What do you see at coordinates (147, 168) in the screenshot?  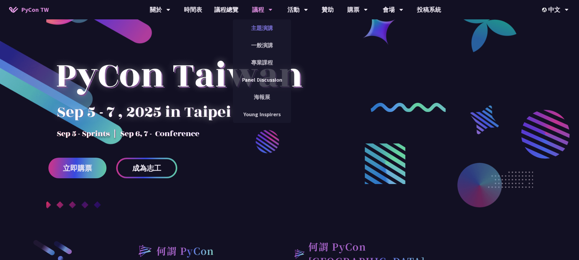 I see `a: 成為志工` at bounding box center [147, 168].